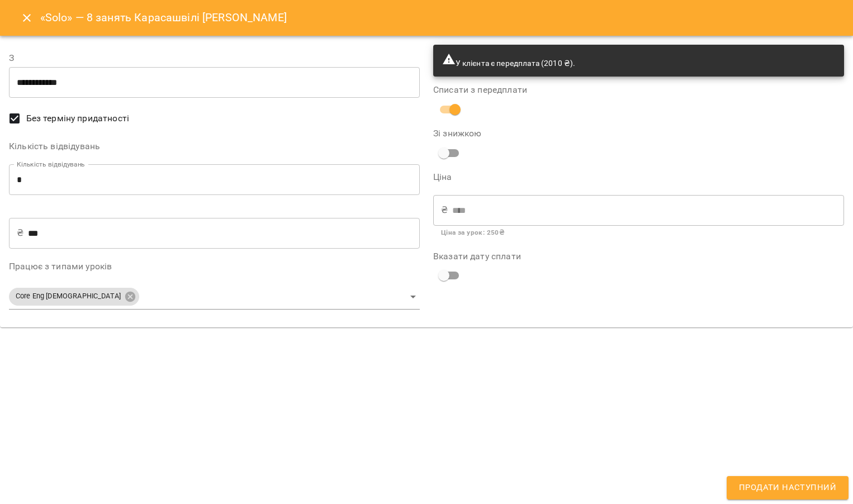  What do you see at coordinates (214, 267) in the screenshot?
I see `label: Працює з типами уроків` at bounding box center [214, 267].